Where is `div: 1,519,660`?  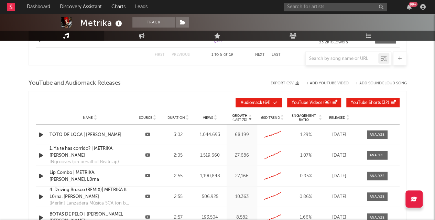 div: 1,519,660 is located at coordinates (210, 155).